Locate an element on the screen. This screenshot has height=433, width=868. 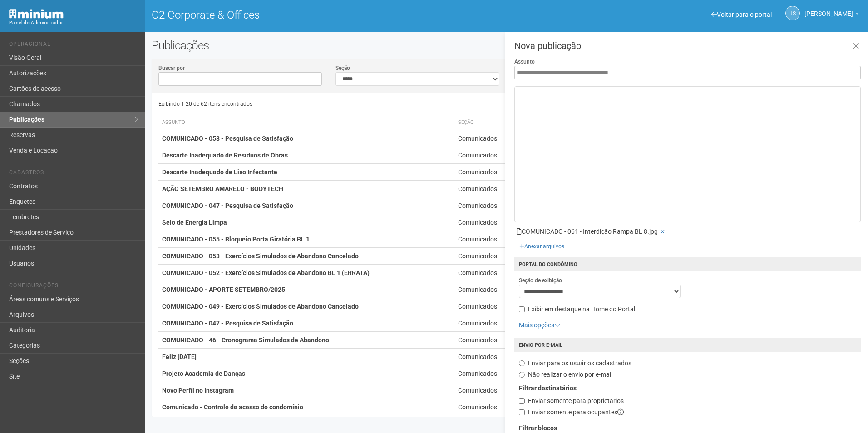
img: Minium is located at coordinates (36, 14).